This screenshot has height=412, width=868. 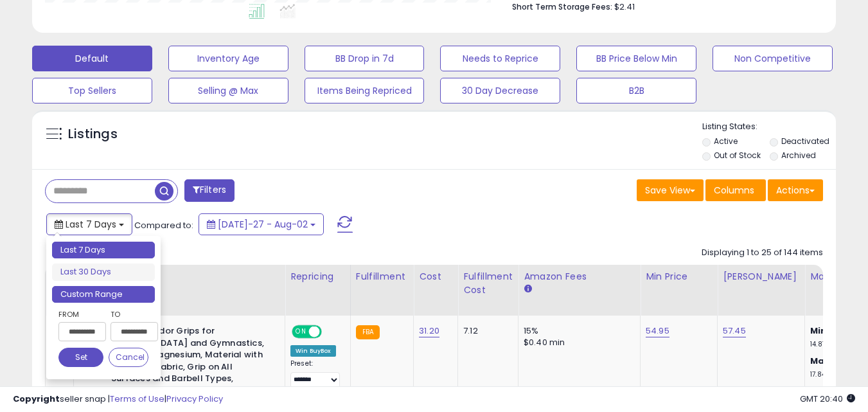 I want to click on h5: Listings, so click(x=92, y=134).